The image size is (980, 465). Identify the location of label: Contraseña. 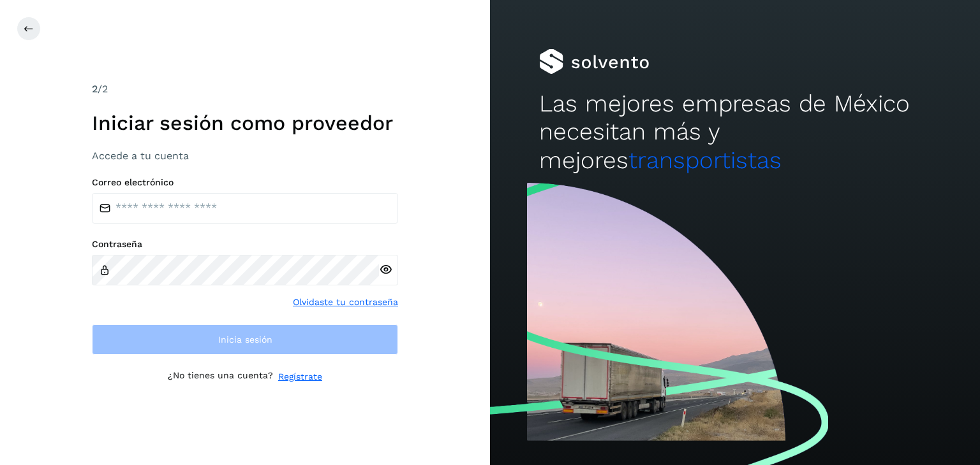
(245, 244).